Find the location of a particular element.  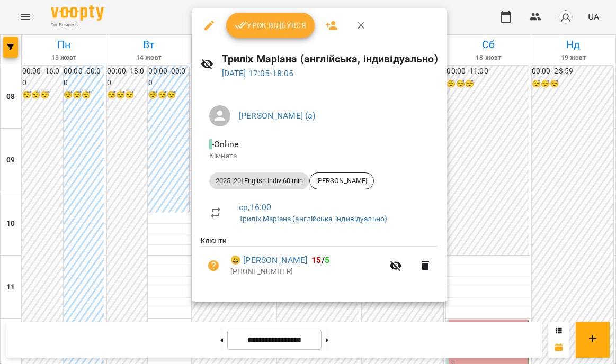

ul: Клієнти is located at coordinates (319, 262).